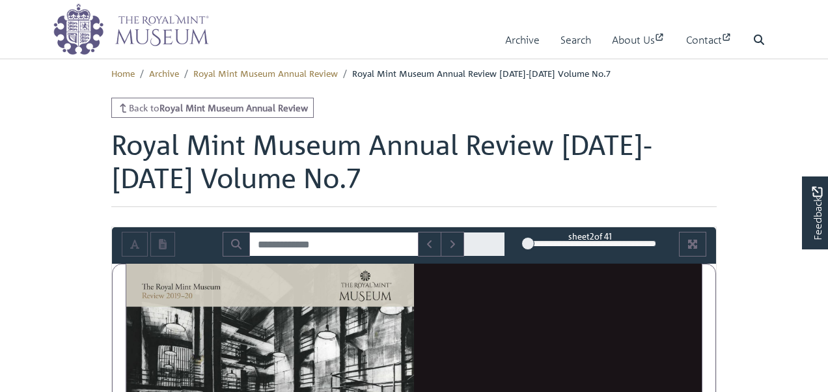 This screenshot has height=392, width=828. Describe the element at coordinates (123, 73) in the screenshot. I see `a: Home` at that location.